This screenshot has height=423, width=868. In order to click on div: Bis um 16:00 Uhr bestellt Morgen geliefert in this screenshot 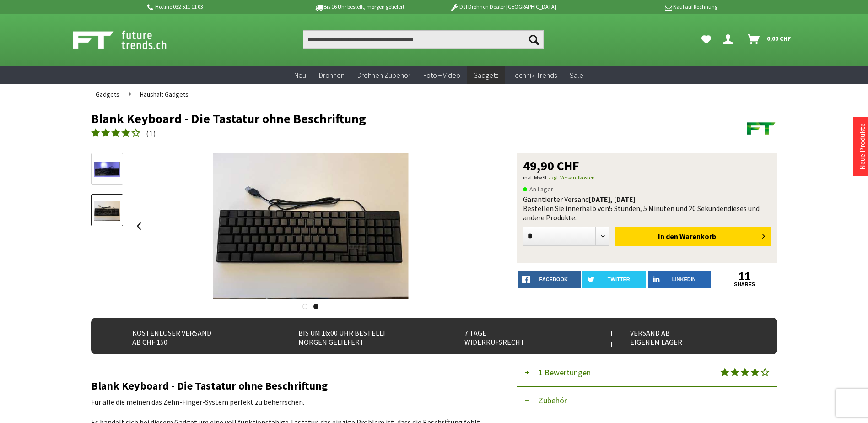, I will do `click(352, 336)`.